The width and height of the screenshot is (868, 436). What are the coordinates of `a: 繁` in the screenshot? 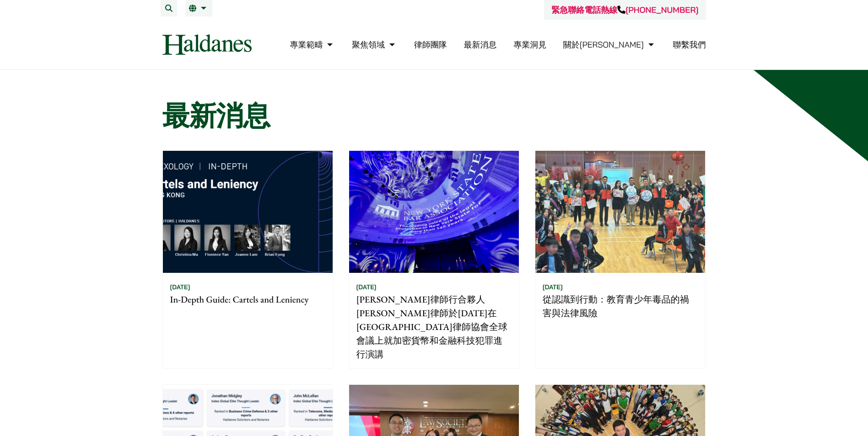 It's located at (198, 8).